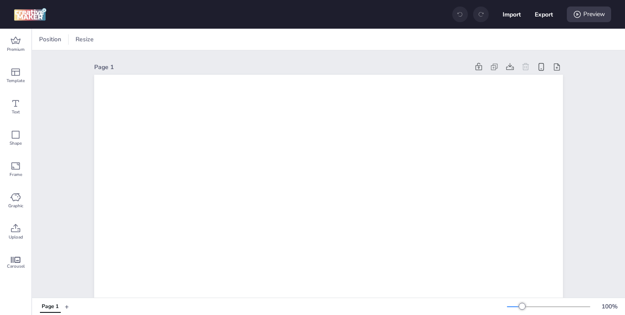 This screenshot has height=315, width=625. Describe the element at coordinates (50, 39) in the screenshot. I see `span: Position` at that location.